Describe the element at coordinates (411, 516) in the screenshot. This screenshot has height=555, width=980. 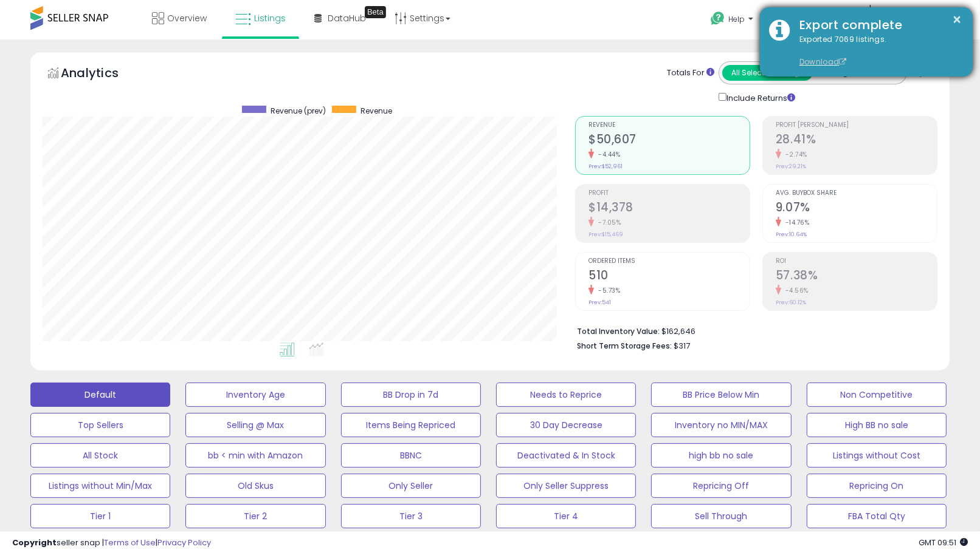
I see `button: Tier 3` at that location.